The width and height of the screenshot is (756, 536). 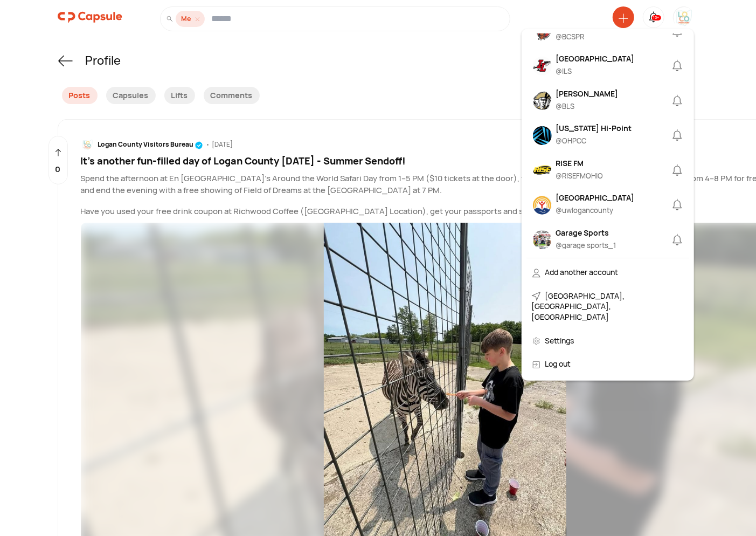 What do you see at coordinates (596, 72) in the screenshot?
I see `div: @ ILS` at bounding box center [596, 72].